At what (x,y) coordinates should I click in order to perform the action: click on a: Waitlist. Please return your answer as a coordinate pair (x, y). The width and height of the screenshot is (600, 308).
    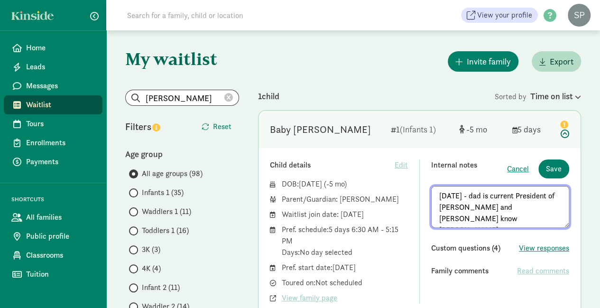
    Looking at the image, I should click on (53, 105).